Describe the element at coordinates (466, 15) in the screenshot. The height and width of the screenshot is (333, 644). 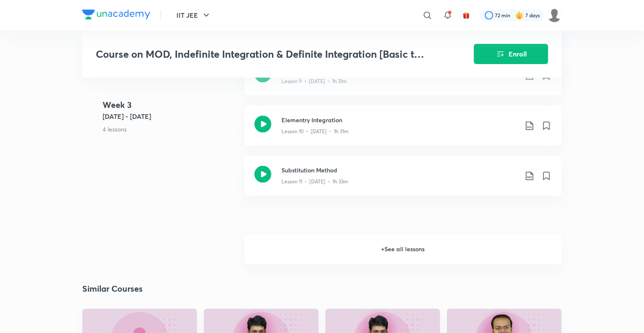
I see `button: avatar` at that location.